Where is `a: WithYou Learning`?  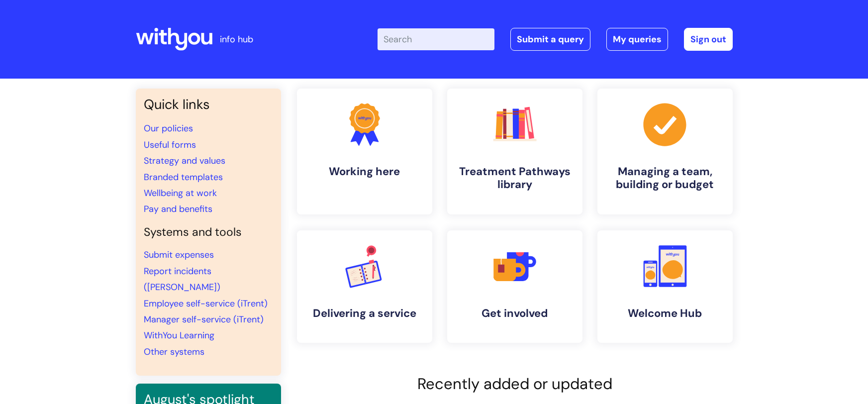 a: WithYou Learning is located at coordinates (179, 335).